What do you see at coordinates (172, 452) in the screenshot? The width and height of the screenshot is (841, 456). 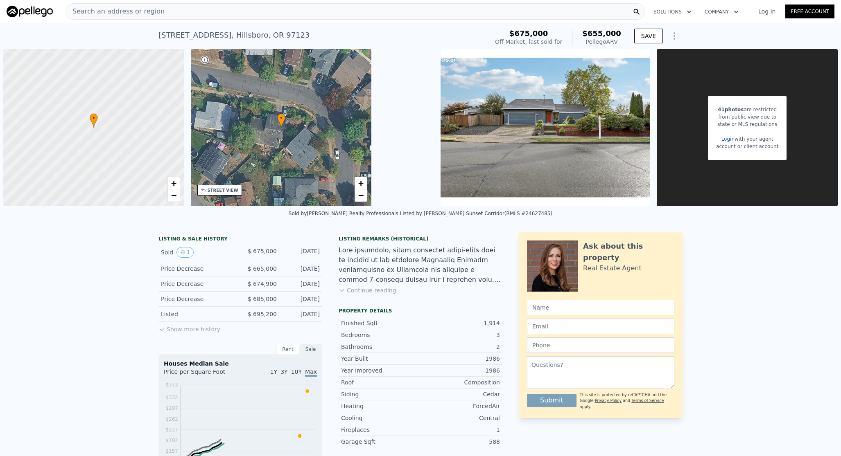 I see `tspan: $157` at bounding box center [172, 452].